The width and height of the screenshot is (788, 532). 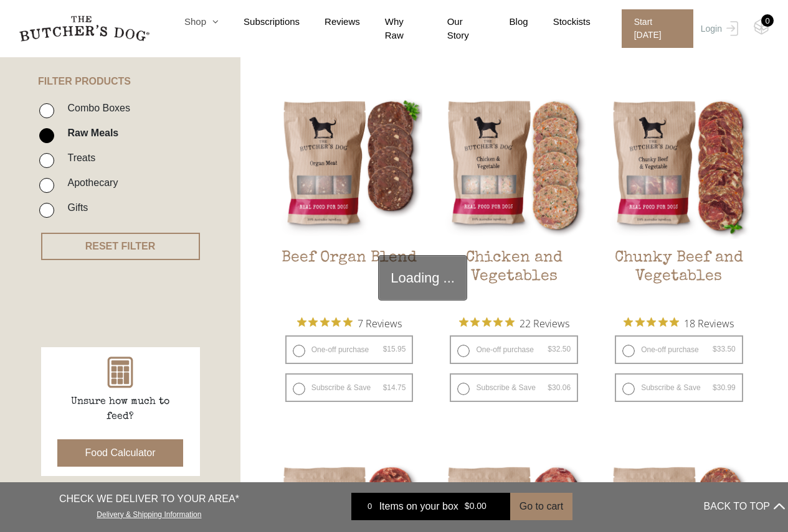 What do you see at coordinates (419, 506) in the screenshot?
I see `span: Items on your box` at bounding box center [419, 506].